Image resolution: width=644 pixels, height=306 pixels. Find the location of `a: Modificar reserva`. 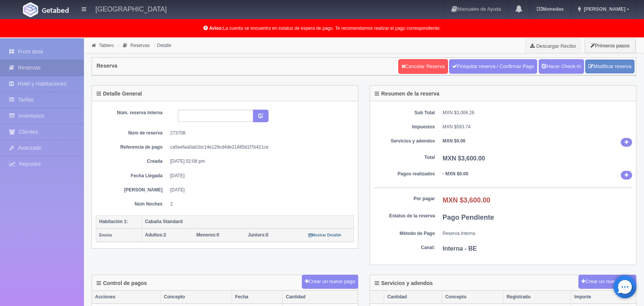

a: Modificar reserva is located at coordinates (609, 66).